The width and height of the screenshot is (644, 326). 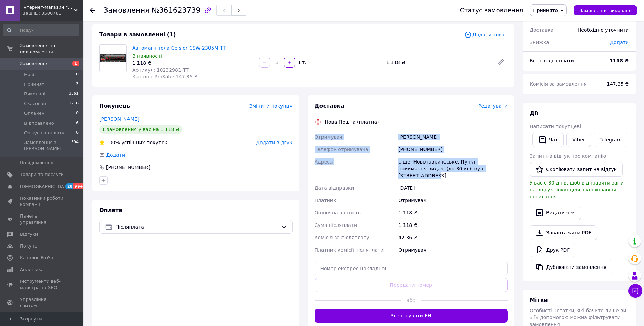 I want to click on span: Скасовані, so click(x=36, y=104).